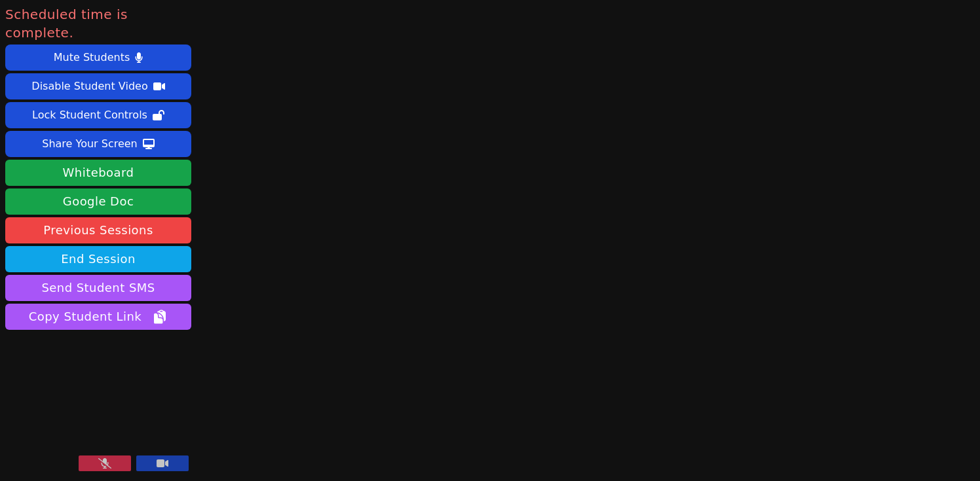 This screenshot has height=481, width=980. What do you see at coordinates (89, 87) in the screenshot?
I see `div: Disable Student Video` at bounding box center [89, 87].